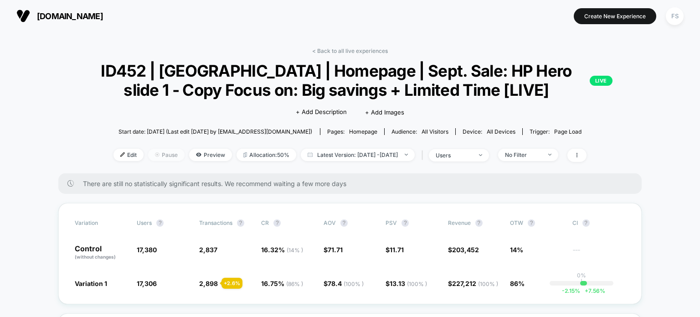  I want to click on span: + Add Description, so click(321, 112).